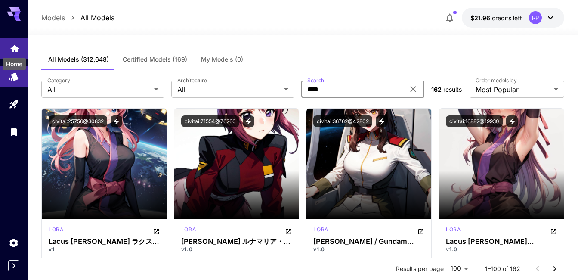 Image resolution: width=578 pixels, height=280 pixels. Describe the element at coordinates (14, 265) in the screenshot. I see `button: Expand sidebar` at that location.